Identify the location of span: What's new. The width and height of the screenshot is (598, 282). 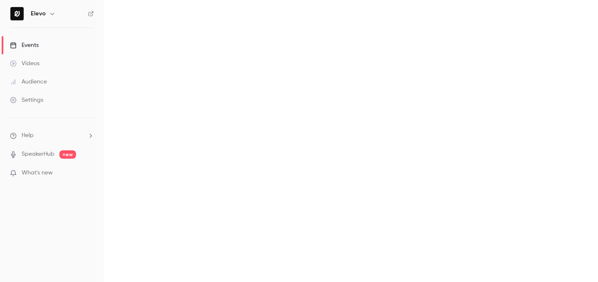
(37, 173).